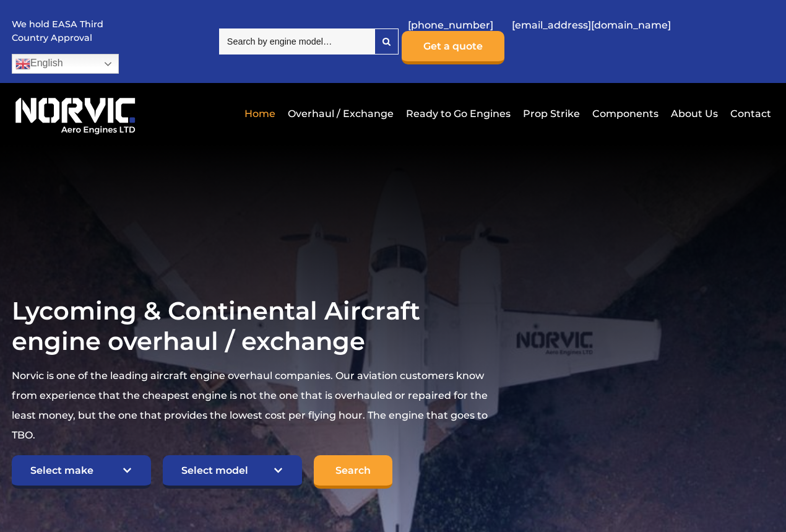 The image size is (786, 532). I want to click on img: Norvic Aero Engines logo, so click(75, 113).